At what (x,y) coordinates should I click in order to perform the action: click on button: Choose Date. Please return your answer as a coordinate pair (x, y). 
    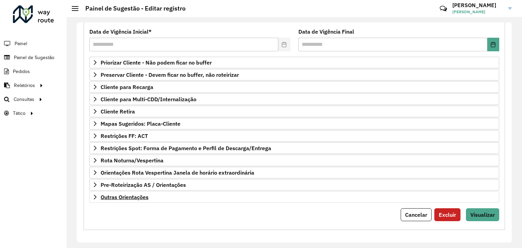
    Looking at the image, I should click on (493, 45).